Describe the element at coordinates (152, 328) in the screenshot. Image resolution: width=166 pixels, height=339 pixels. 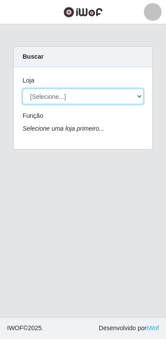
I see `a: iWof` at that location.